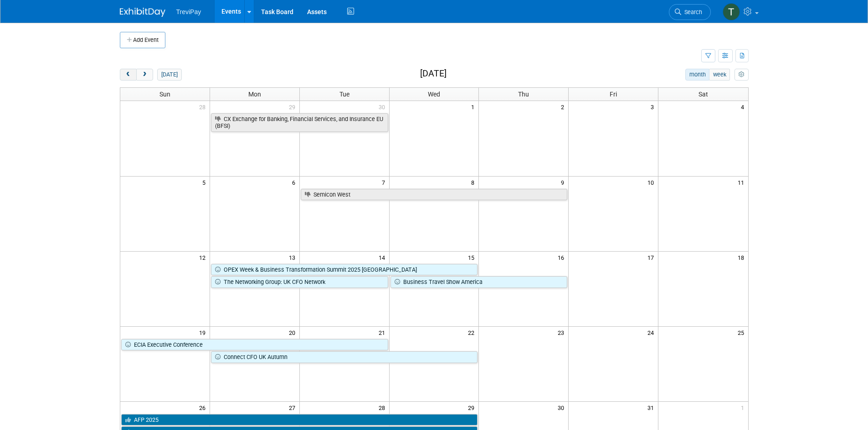 The image size is (868, 430). I want to click on span: 8, so click(474, 183).